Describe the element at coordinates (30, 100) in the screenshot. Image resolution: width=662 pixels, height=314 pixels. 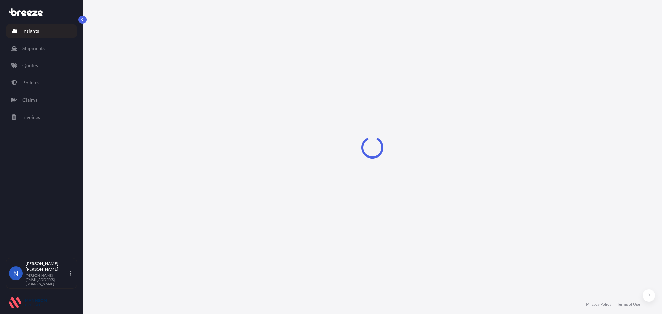
I see `p: Claims` at that location.